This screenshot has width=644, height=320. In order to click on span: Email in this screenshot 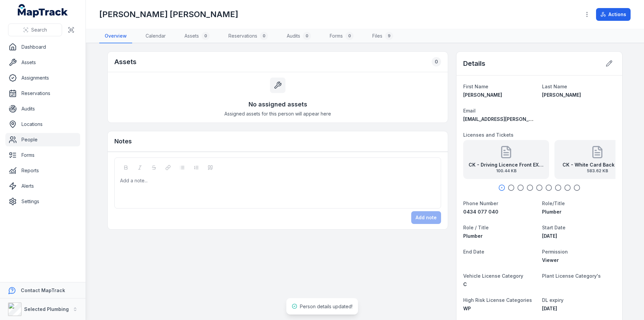, I will do `click(469, 111)`.